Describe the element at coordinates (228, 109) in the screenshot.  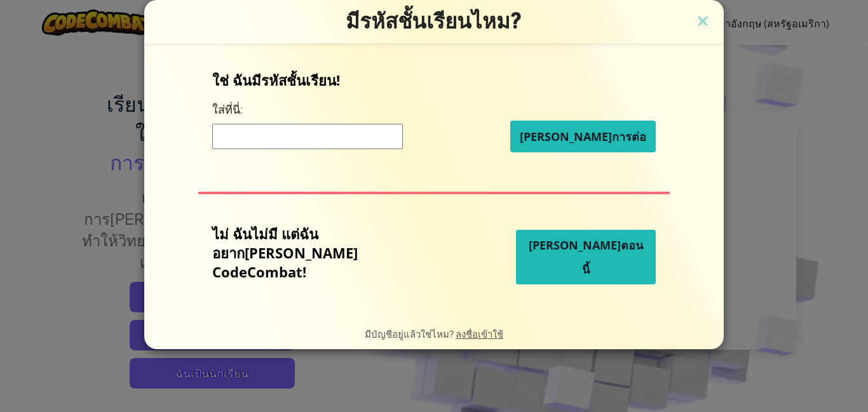
I see `font: ใส่ที่นี่:` at that location.